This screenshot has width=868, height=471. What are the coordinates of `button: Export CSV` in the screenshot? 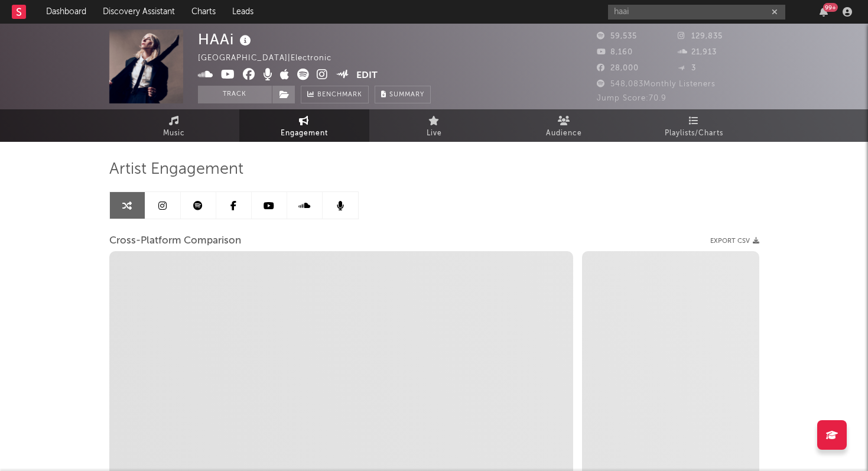 It's located at (734, 241).